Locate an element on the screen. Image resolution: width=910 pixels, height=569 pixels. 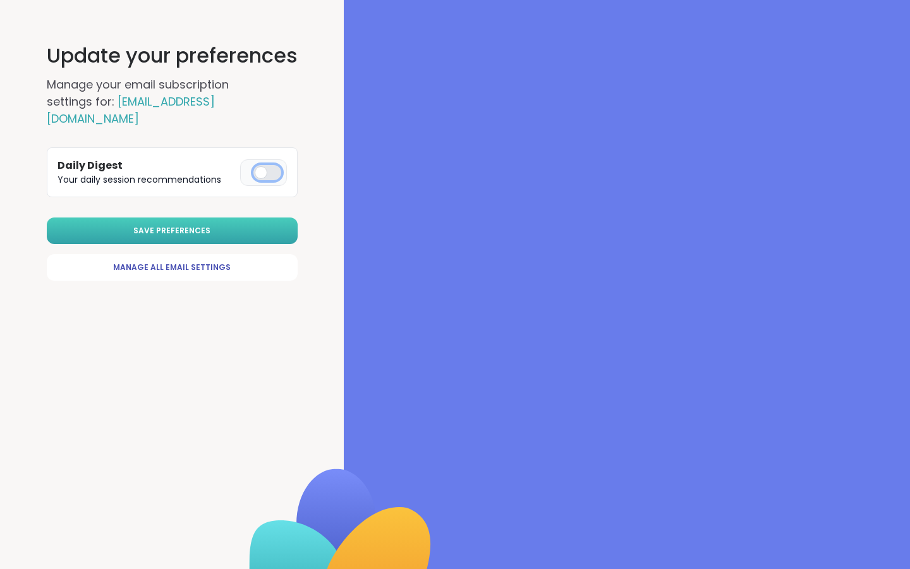
h2: Manage your email subscription settings for: is located at coordinates (160, 101).